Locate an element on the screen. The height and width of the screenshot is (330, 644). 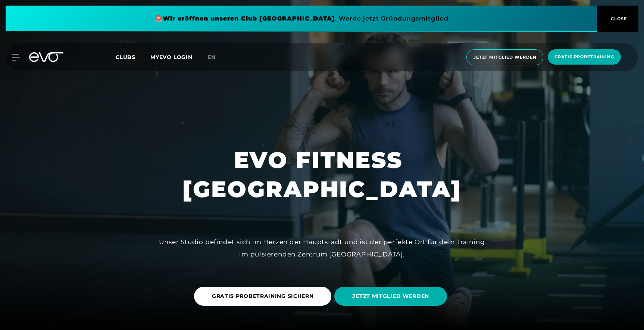
span: Clubs is located at coordinates (125, 57).